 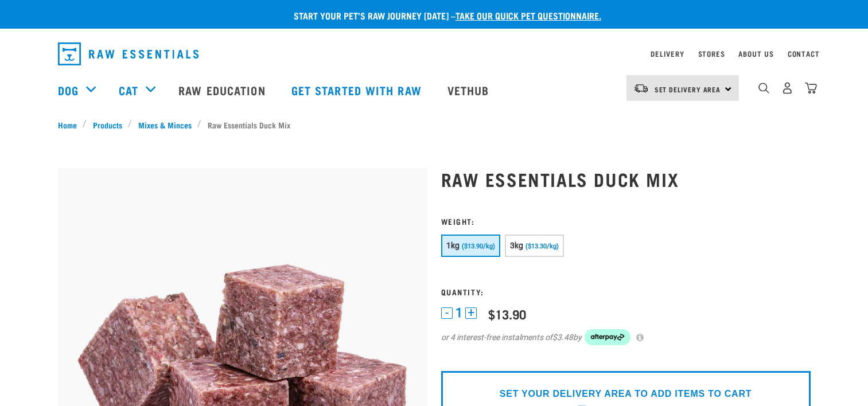 What do you see at coordinates (626, 337) in the screenshot?
I see `div: or 4 interest-free instalments of by` at bounding box center [626, 337].